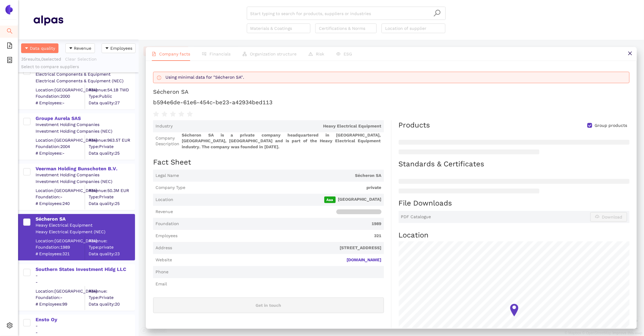 The width and height of the screenshot is (644, 336). I want to click on span: Heavy Electrical Equipment, so click(278, 126).